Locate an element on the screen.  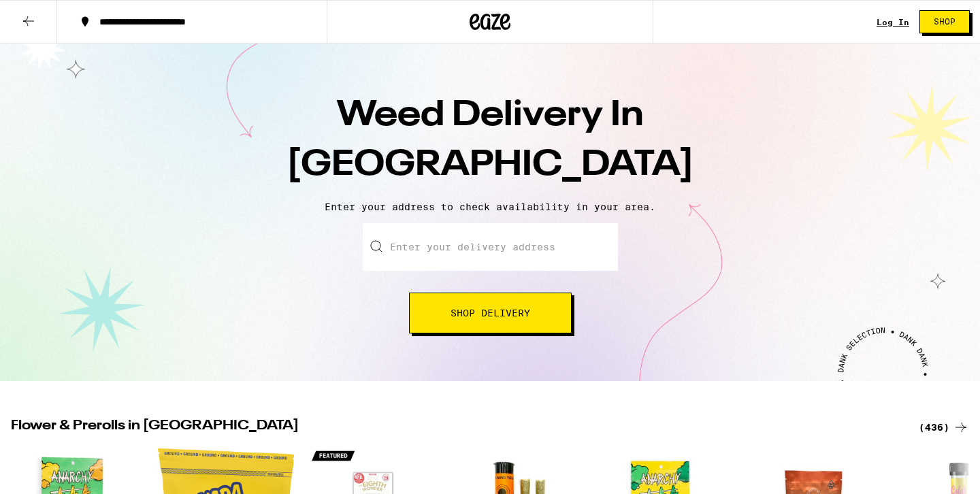
div: Log In is located at coordinates (893, 22).